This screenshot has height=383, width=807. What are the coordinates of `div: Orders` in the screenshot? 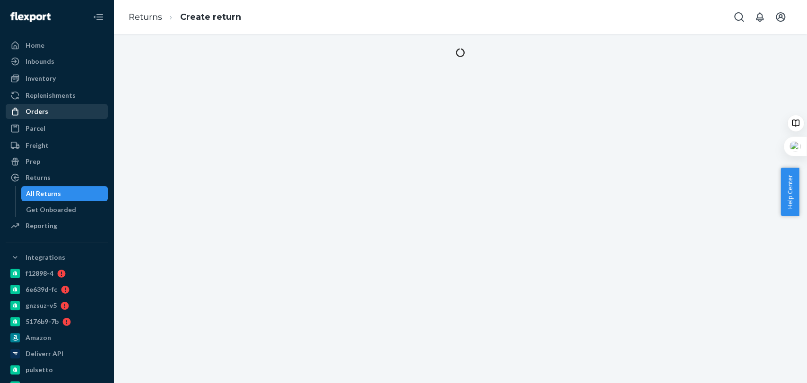 It's located at (37, 112).